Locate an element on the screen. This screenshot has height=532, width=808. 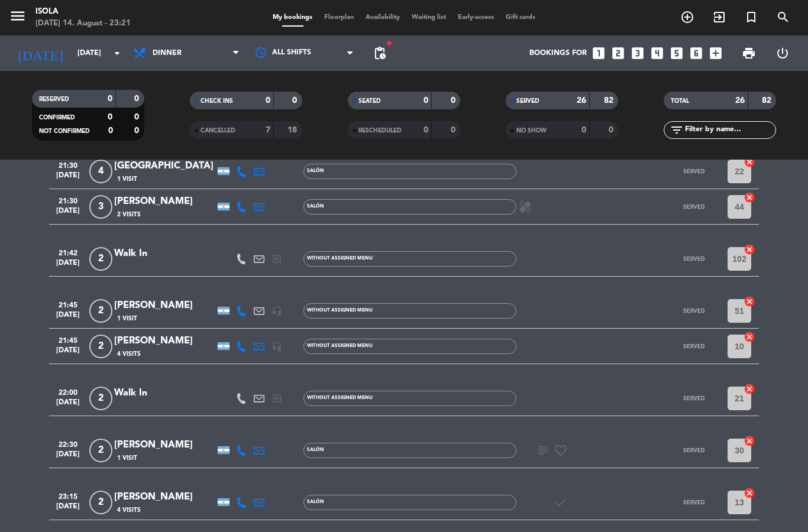
span: RESCHEDULED is located at coordinates (380, 131).